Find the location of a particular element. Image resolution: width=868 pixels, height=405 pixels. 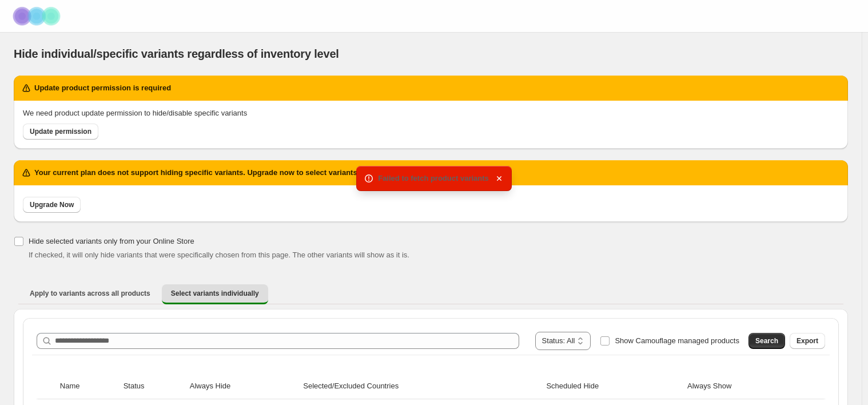

span: Upgrade Now is located at coordinates (51, 205).